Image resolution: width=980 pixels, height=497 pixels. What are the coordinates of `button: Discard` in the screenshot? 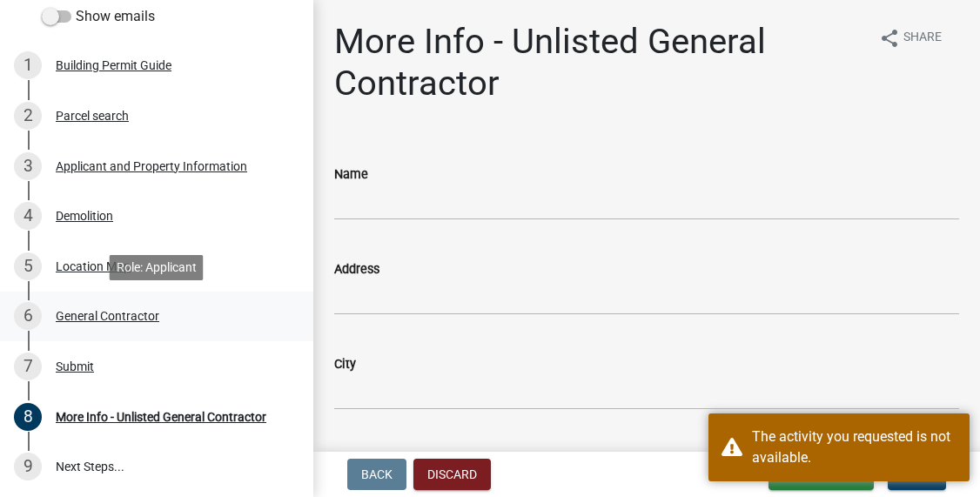 It's located at (451, 474).